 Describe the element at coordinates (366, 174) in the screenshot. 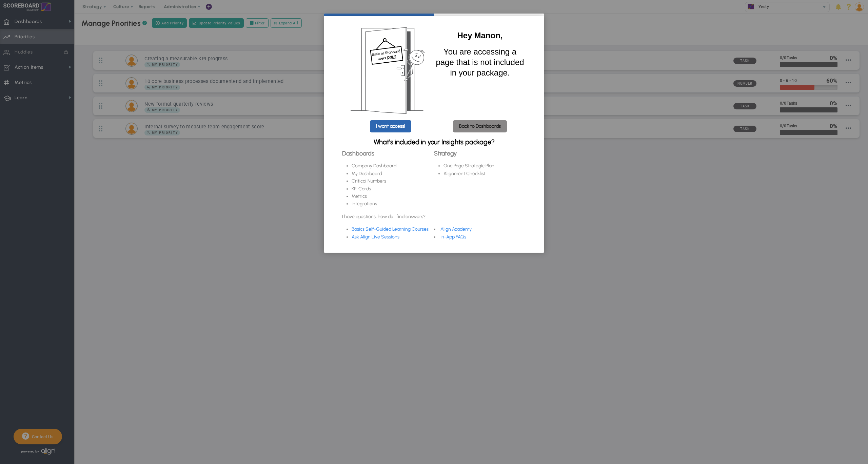

I see `span: My Dashboard` at that location.